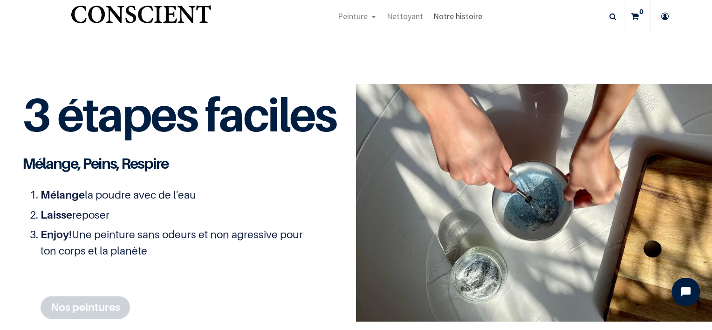  What do you see at coordinates (175, 242) in the screenshot?
I see `li: Une peinture sans odeurs et non agressive pour ton corps et la planète` at bounding box center [175, 242].